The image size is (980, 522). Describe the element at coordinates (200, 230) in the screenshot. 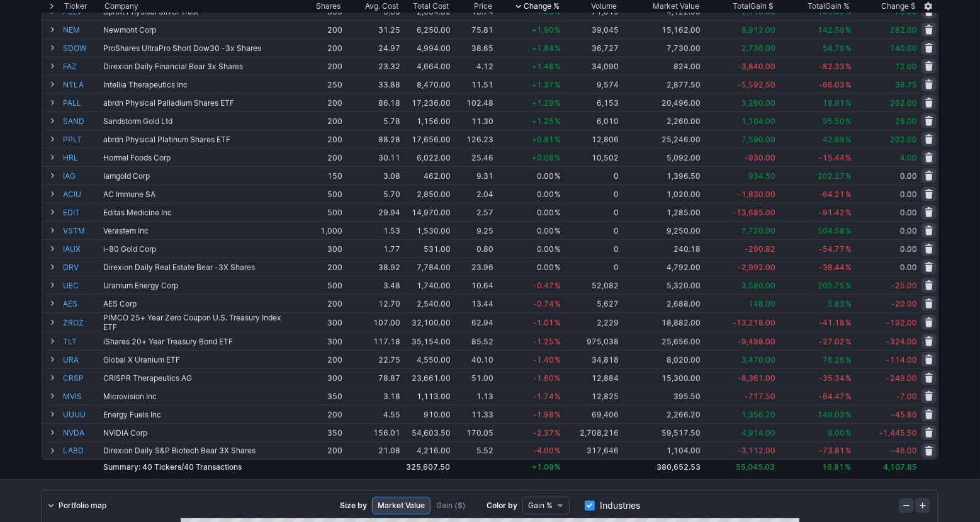

I see `div: Verastem Inc` at that location.